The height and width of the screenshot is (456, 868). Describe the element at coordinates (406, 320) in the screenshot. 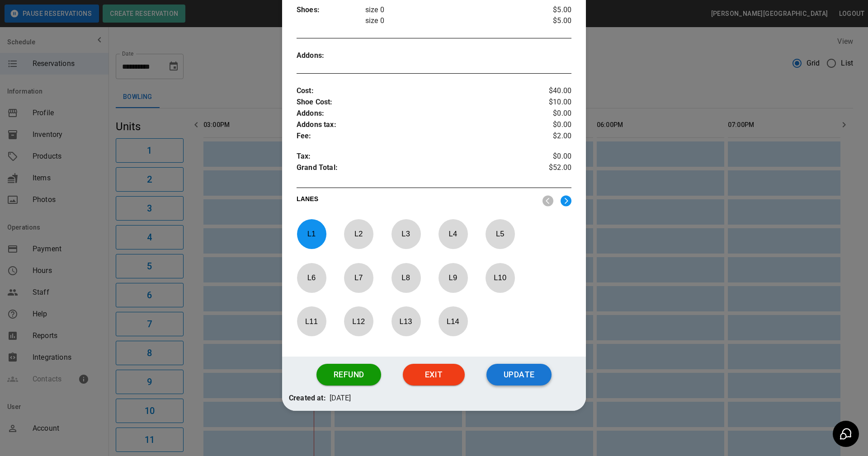

I see `p: L 13` at that location.